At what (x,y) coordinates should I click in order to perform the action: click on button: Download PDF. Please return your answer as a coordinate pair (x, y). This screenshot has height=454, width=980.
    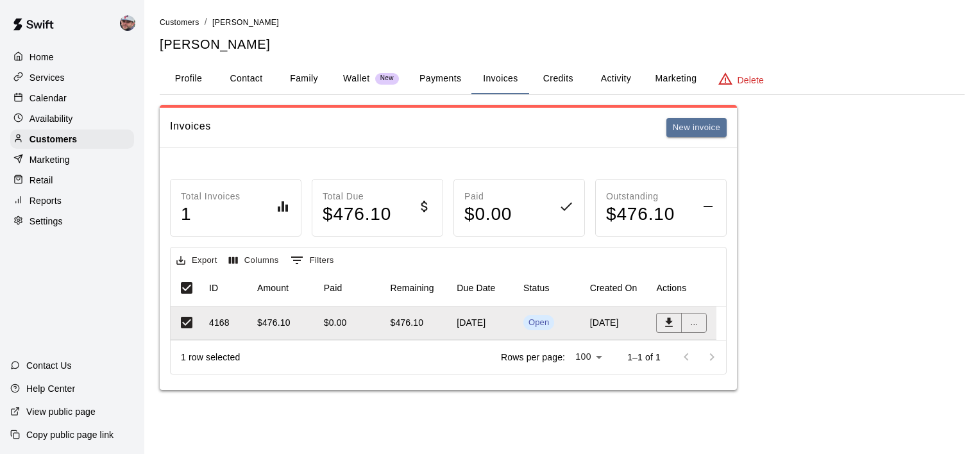
    Looking at the image, I should click on (669, 323).